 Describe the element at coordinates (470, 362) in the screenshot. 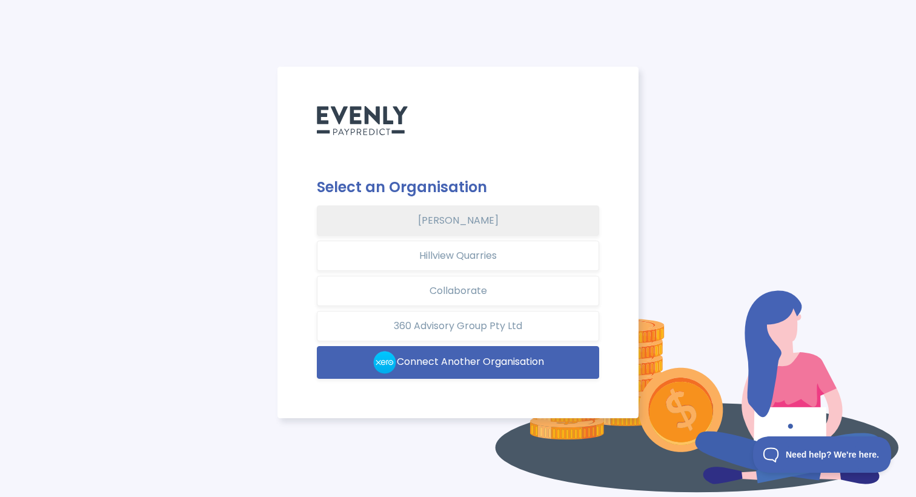

I see `span: Connect Another Organisation` at that location.